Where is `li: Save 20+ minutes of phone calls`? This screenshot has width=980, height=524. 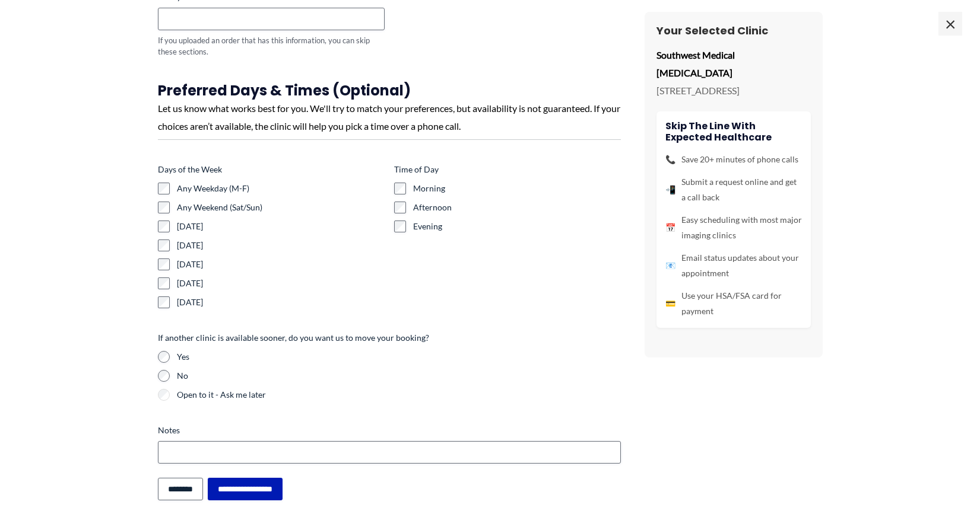
li: Save 20+ minutes of phone calls is located at coordinates (734, 160).